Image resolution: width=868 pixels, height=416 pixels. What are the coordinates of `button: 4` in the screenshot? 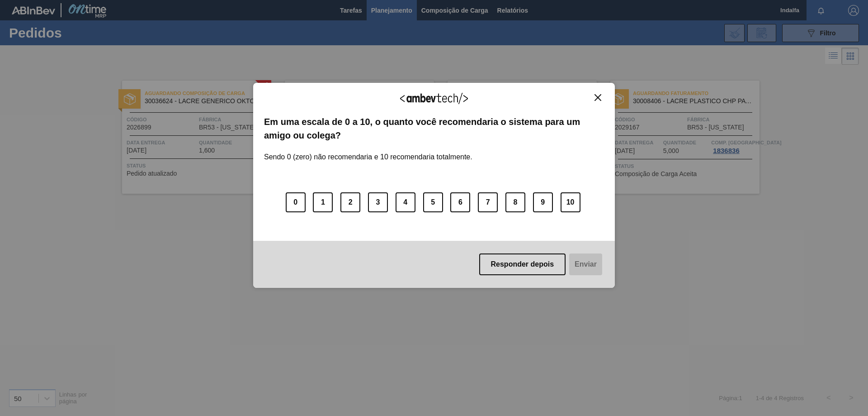 It's located at (406, 202).